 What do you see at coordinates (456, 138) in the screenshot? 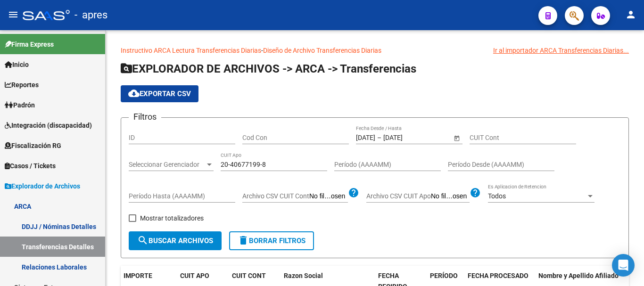
I see `button: Open calendar` at bounding box center [456, 138].